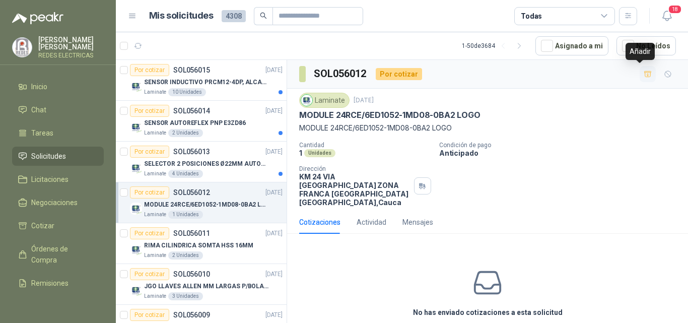 This screenshot has width=688, height=323. What do you see at coordinates (355, 169) in the screenshot?
I see `p: Dirección` at bounding box center [355, 169].